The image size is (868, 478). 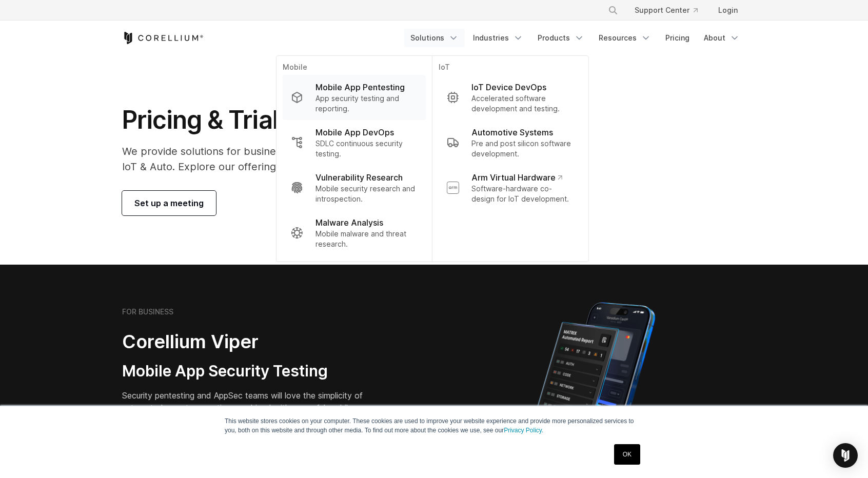 I want to click on a: Resources, so click(x=625, y=38).